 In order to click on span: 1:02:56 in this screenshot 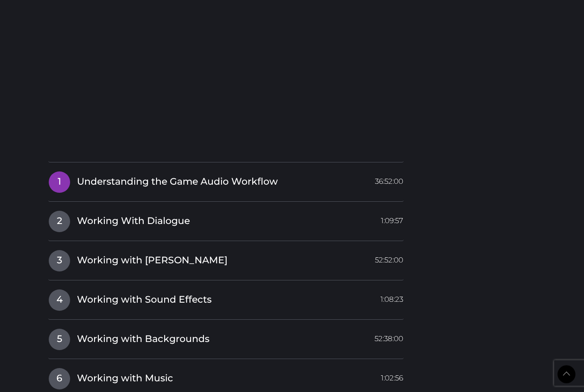, I will do `click(392, 376)`.